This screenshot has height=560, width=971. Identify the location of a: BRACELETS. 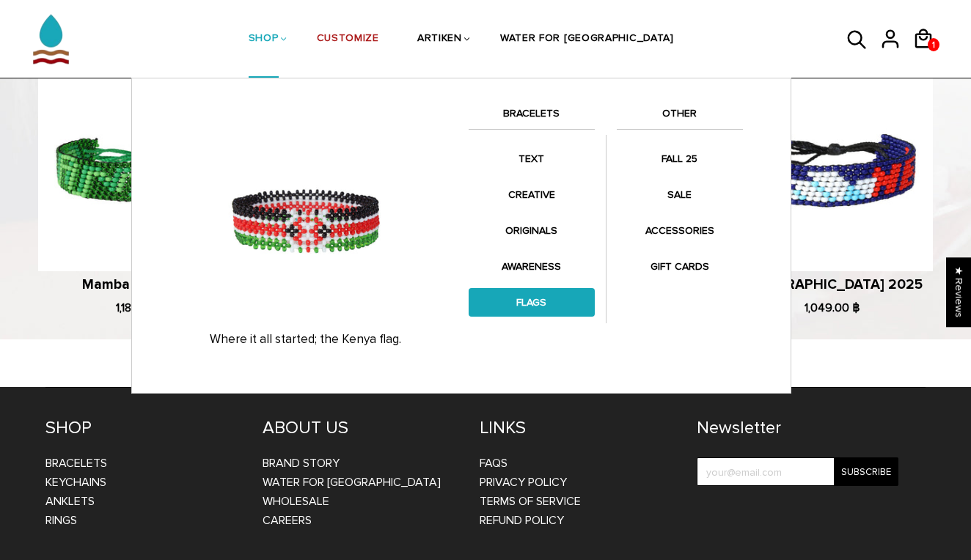
(531, 117).